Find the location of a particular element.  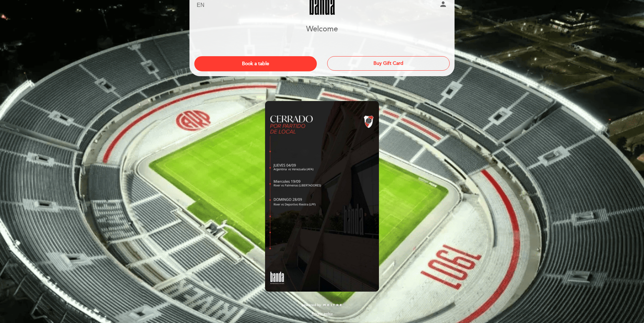

a: Privacy policy is located at coordinates (322, 314).